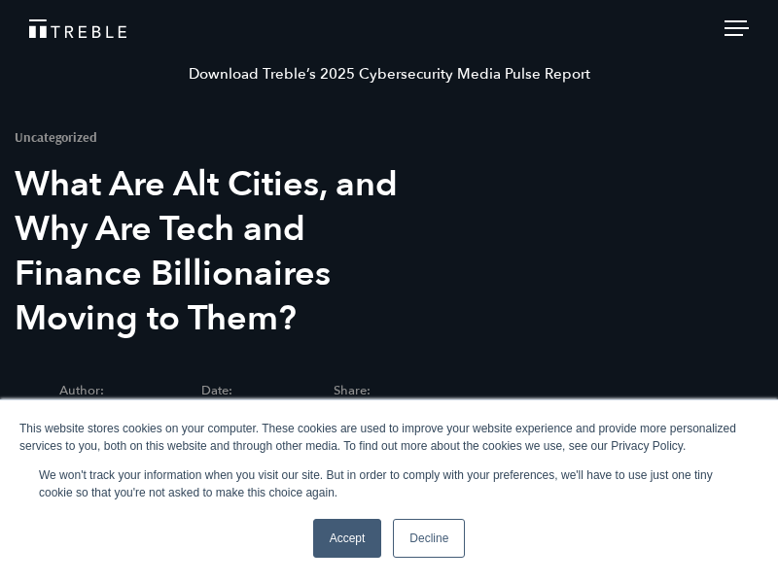 This screenshot has height=583, width=778. What do you see at coordinates (55, 137) in the screenshot?
I see `mark: Uncategorized` at bounding box center [55, 137].